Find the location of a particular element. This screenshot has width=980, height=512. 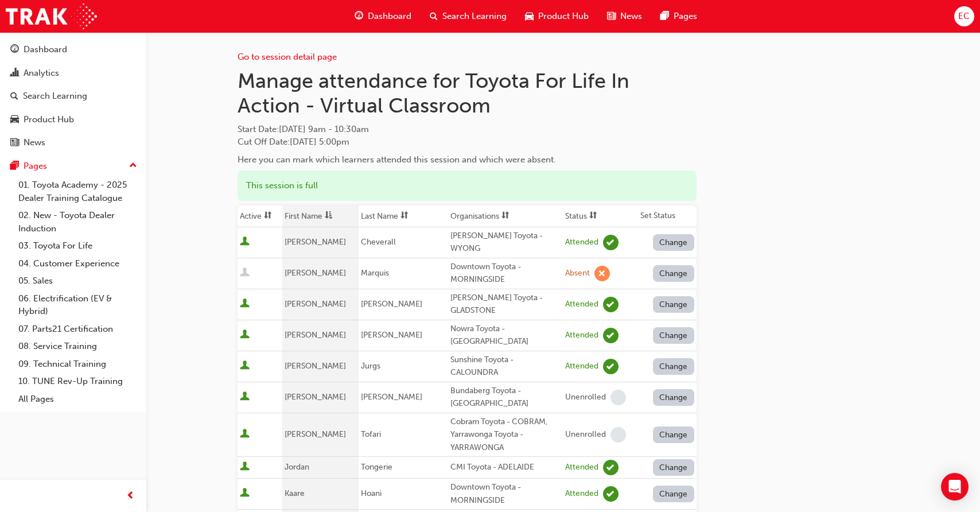

span: Pages is located at coordinates (685, 16).